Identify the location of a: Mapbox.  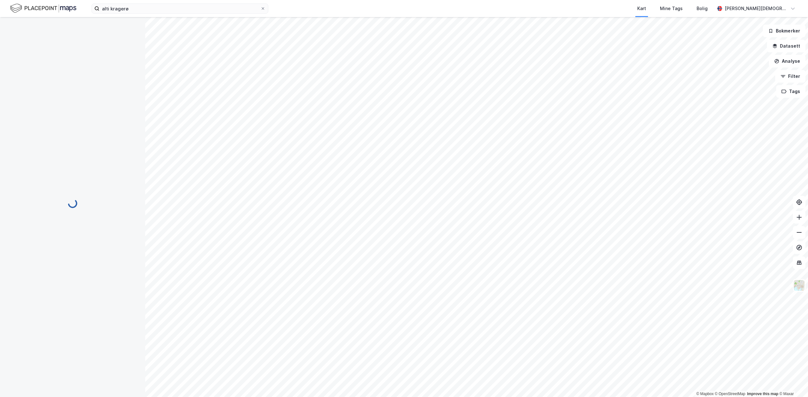
(705, 394).